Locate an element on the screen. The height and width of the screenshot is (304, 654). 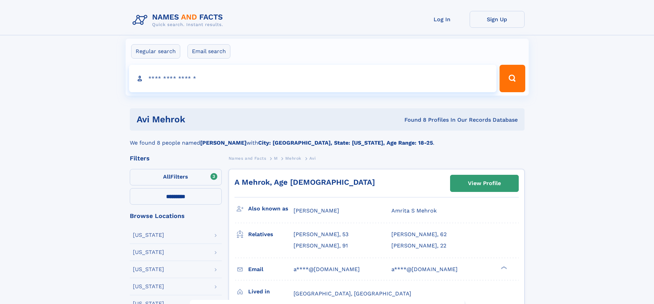
div: Found 8 Profiles In Our Records Database is located at coordinates (406, 120).